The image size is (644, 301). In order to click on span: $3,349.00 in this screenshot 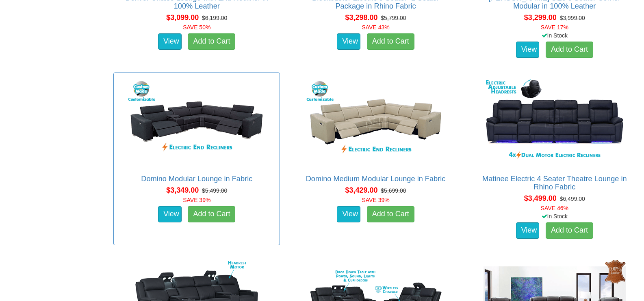, I will do `click(182, 190)`.